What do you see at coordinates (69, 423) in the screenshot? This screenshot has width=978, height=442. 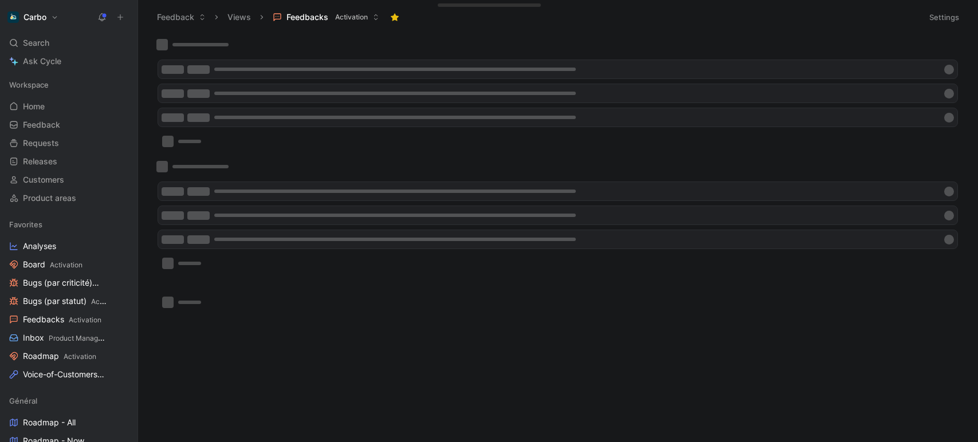 I see `a: Roadmap - All` at bounding box center [69, 423].